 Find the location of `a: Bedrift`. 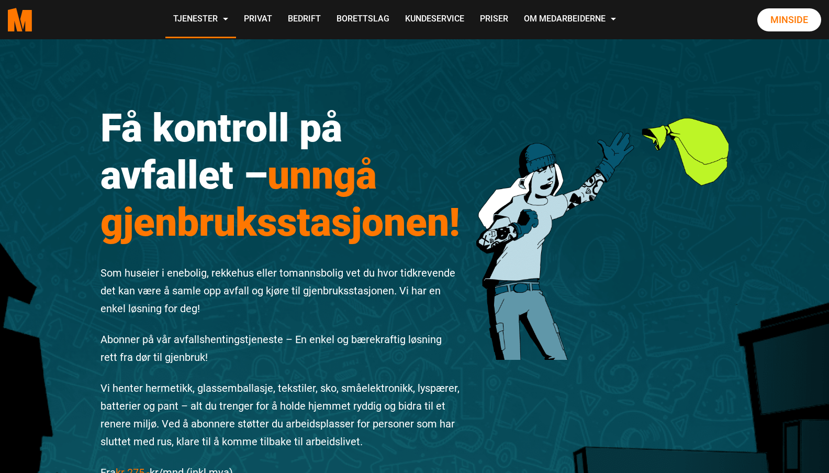

a: Bedrift is located at coordinates (304, 19).